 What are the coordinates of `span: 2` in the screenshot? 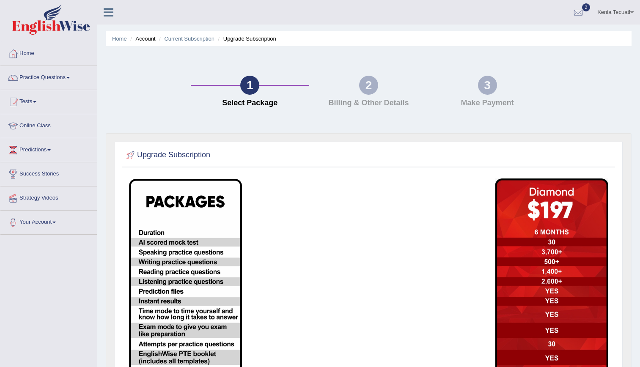 It's located at (586, 7).